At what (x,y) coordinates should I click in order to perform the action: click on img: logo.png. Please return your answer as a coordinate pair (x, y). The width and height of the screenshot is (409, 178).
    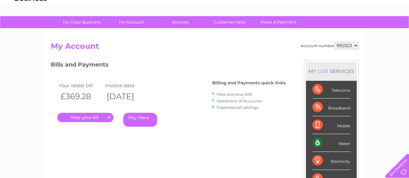
    Looking at the image, I should click on (31, 27).